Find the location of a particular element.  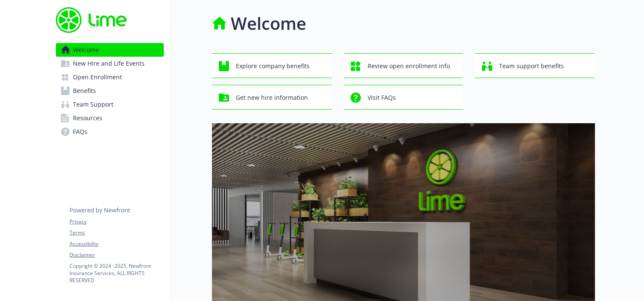

span: New Hire and Life Events is located at coordinates (109, 63).